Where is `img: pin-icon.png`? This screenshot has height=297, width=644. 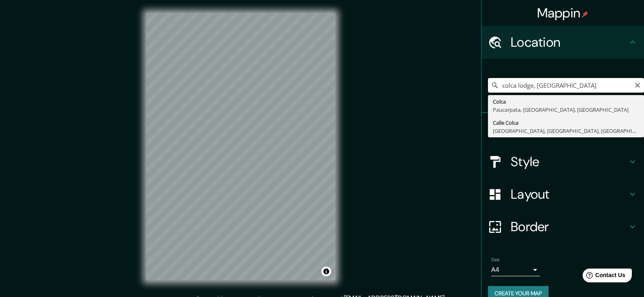 img: pin-icon.png is located at coordinates (585, 14).